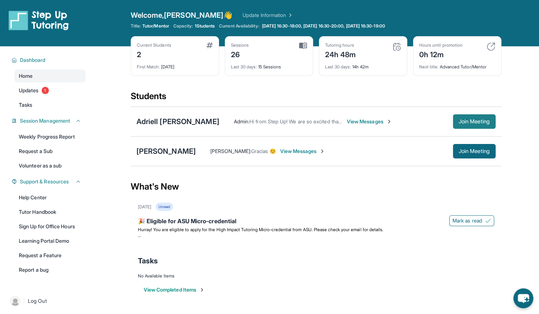  I want to click on a: Tasks, so click(50, 105).